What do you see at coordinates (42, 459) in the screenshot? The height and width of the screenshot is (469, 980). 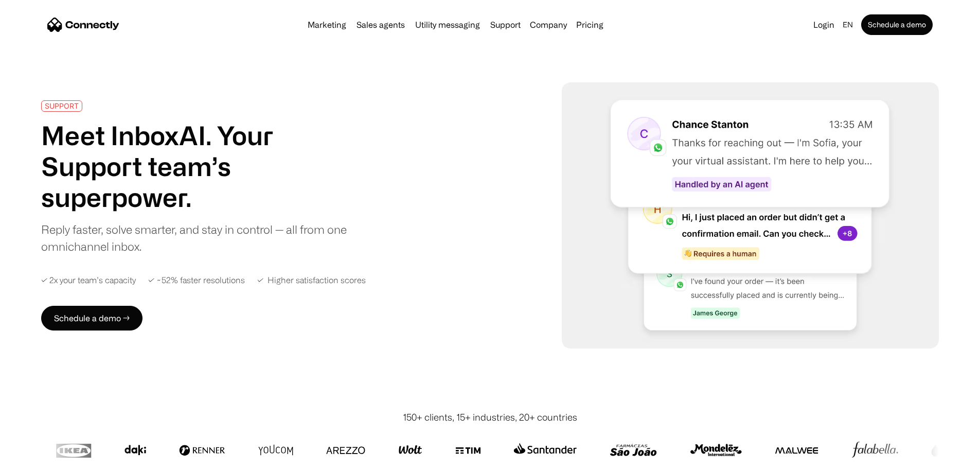 I see `ul: Language list` at bounding box center [42, 459].